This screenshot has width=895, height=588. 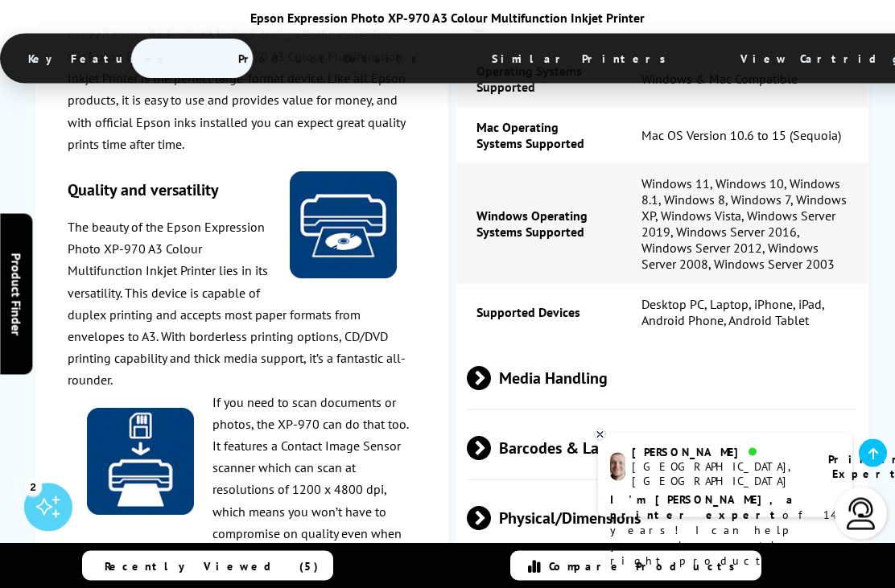 What do you see at coordinates (745, 313) in the screenshot?
I see `td: Desktop PC, Laptop, iPhone, iPad, Android Phone, Android Tablet` at bounding box center [745, 313].